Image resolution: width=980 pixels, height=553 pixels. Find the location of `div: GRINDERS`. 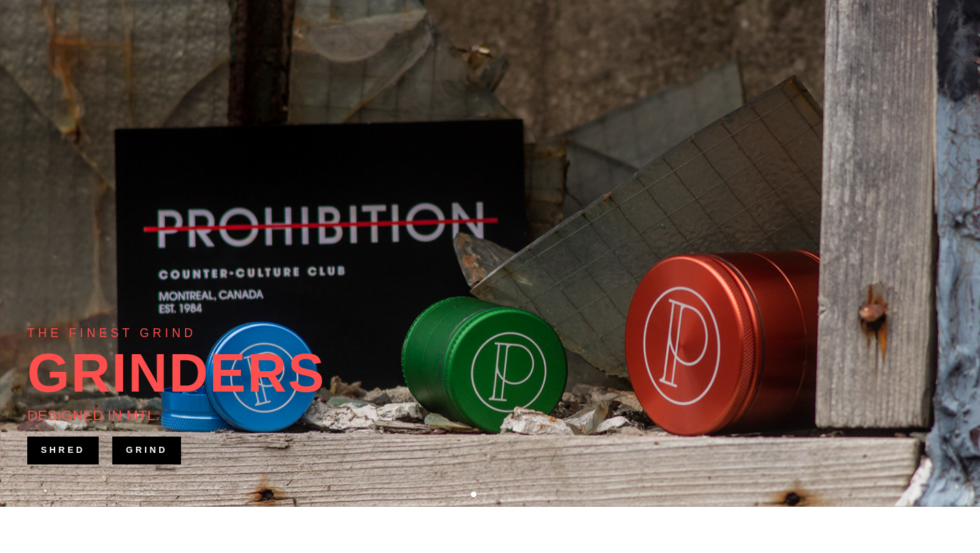

div: GRINDERS is located at coordinates (176, 373).